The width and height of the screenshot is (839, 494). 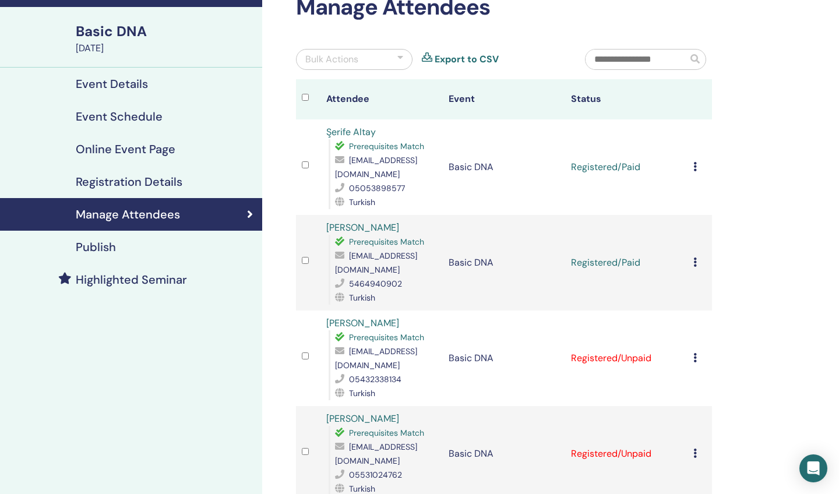 What do you see at coordinates (351, 132) in the screenshot?
I see `a: Şerife Altay` at bounding box center [351, 132].